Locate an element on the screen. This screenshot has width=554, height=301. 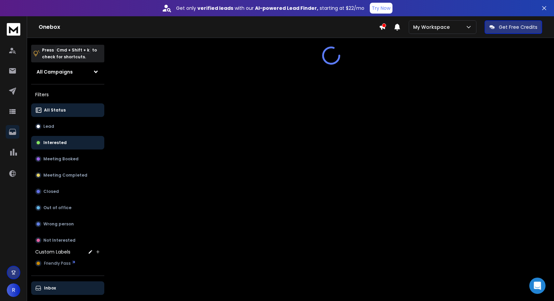
h3: Filters is located at coordinates (68, 94).